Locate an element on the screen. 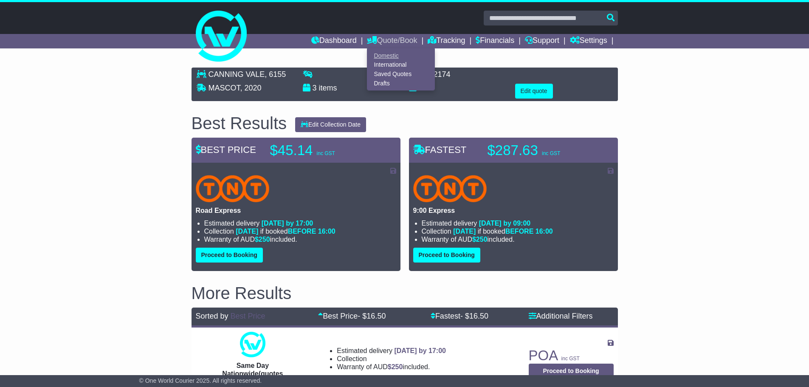  p: 9:00 Express is located at coordinates (513, 210).